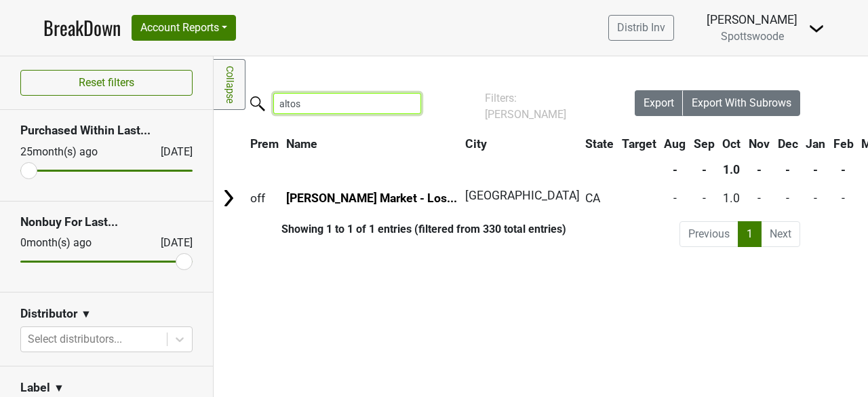 The width and height of the screenshot is (868, 397). What do you see at coordinates (639, 144) in the screenshot?
I see `span: Target` at bounding box center [639, 144].